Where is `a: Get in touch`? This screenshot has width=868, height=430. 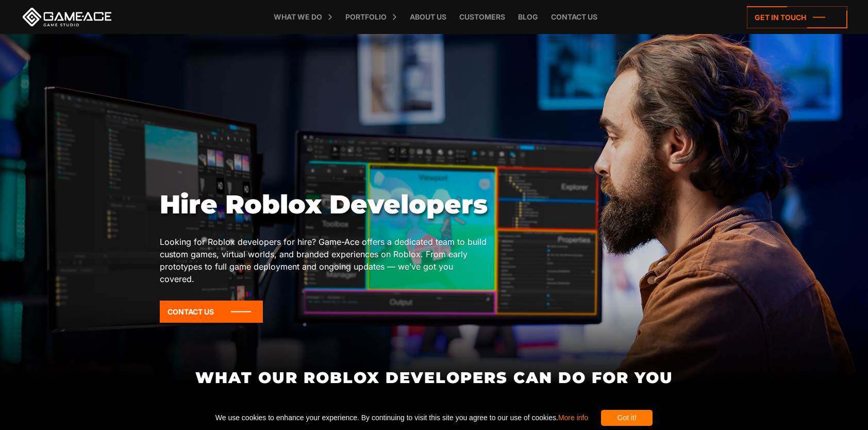
a: Get in touch is located at coordinates (797, 17).